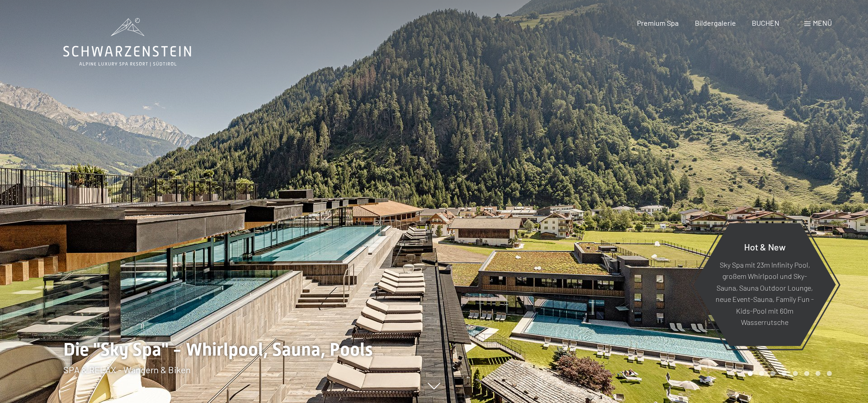  I want to click on div: Carousel Page 3, so click(772, 373).